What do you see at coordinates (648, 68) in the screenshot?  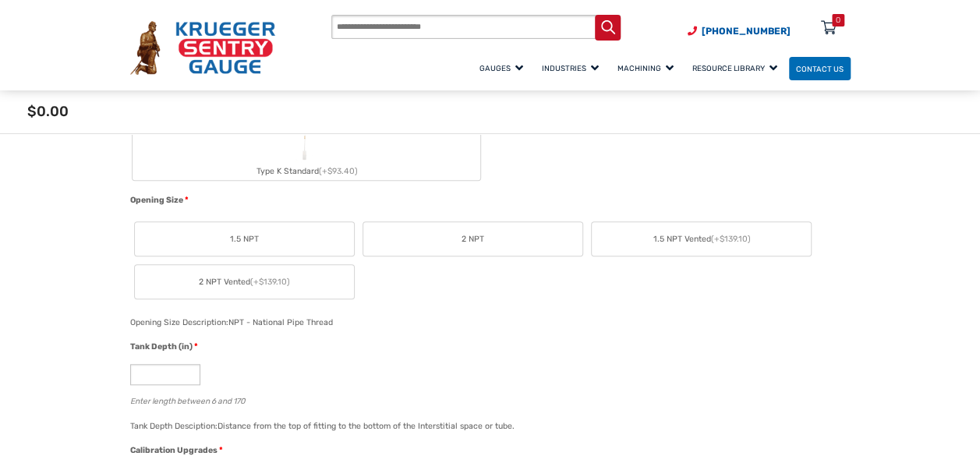 I see `a: Machining` at bounding box center [648, 68].